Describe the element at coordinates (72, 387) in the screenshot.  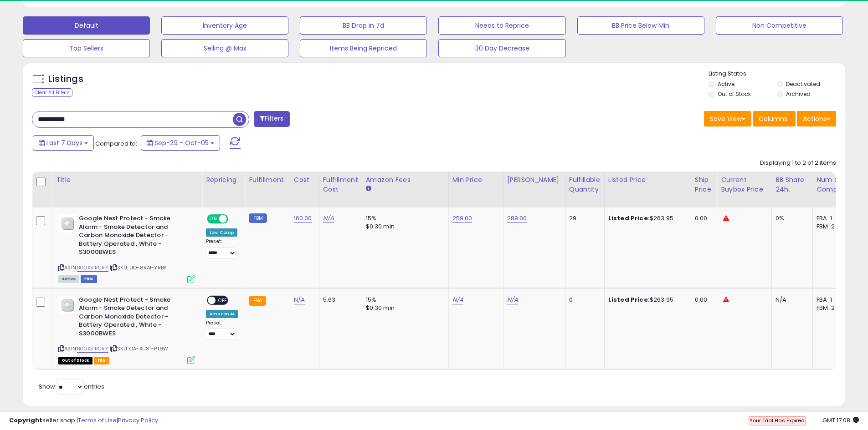
I see `span: Show: entries` at that location.